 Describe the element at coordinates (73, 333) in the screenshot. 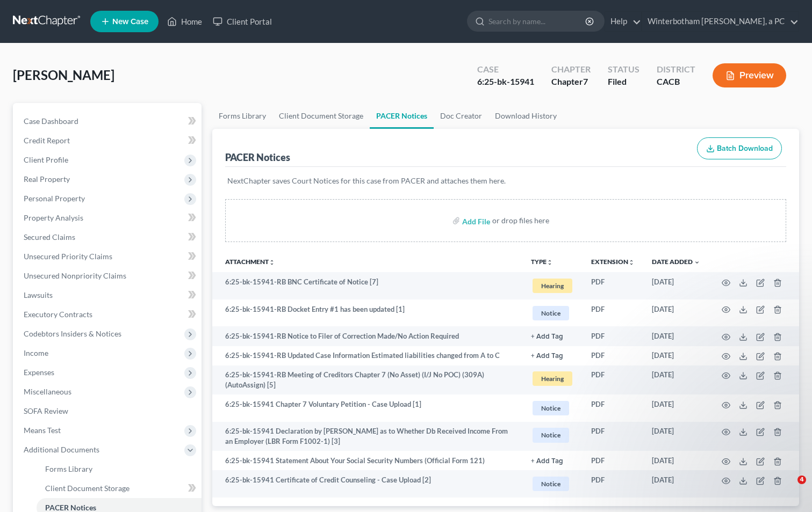

I see `span: Codebtors Insiders & Notices` at that location.